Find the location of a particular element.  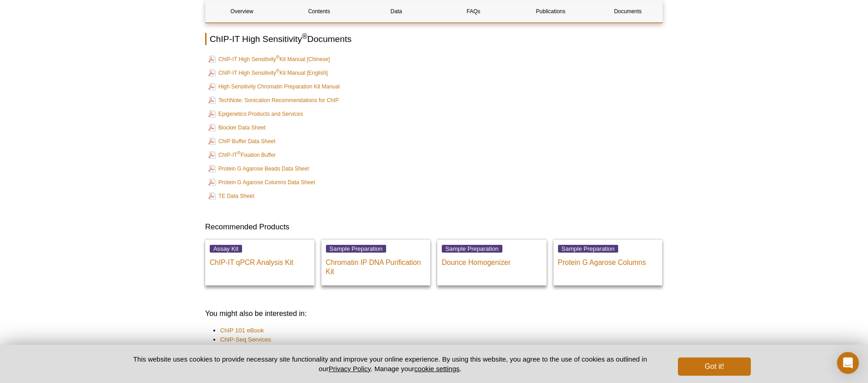

a: ChIP-Validated Antibodies is located at coordinates (255, 349).